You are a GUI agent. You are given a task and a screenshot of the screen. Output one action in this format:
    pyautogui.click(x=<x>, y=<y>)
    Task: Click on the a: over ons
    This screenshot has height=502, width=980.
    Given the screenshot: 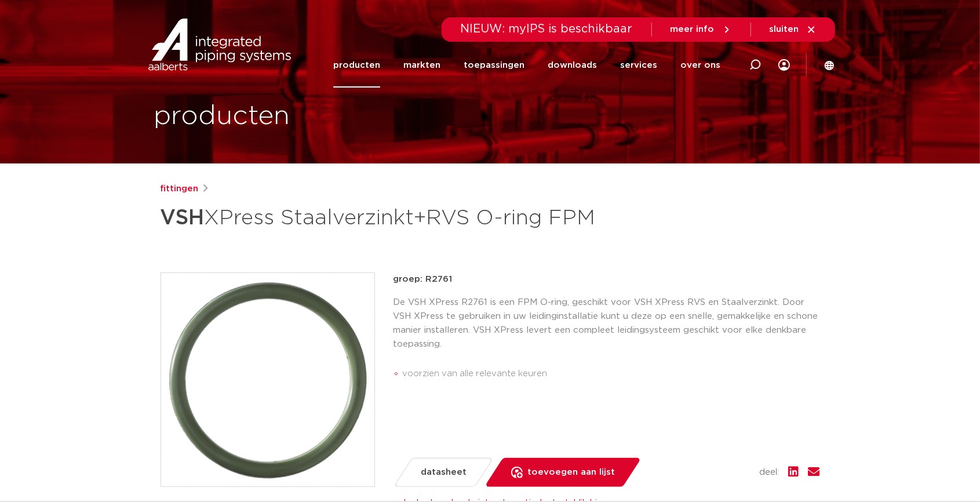 What is the action you would take?
    pyautogui.click(x=700, y=65)
    